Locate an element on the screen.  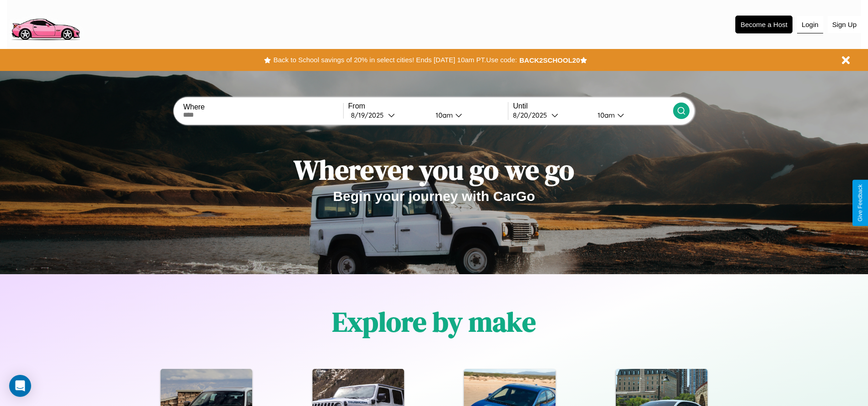
div: 8 / 20 / 2025 is located at coordinates (532, 115).